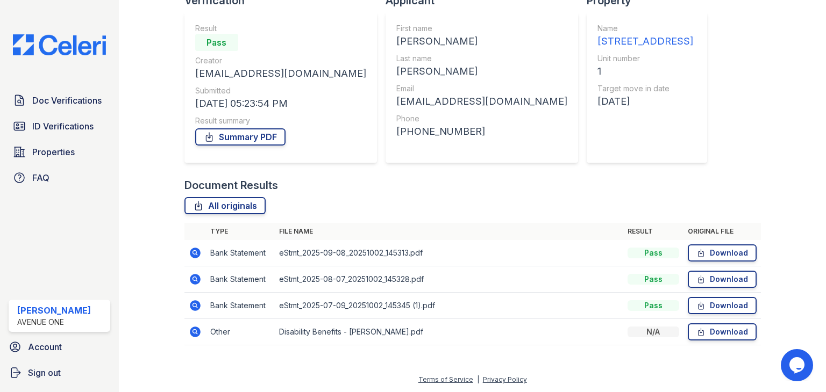  I want to click on th: File name, so click(449, 232).